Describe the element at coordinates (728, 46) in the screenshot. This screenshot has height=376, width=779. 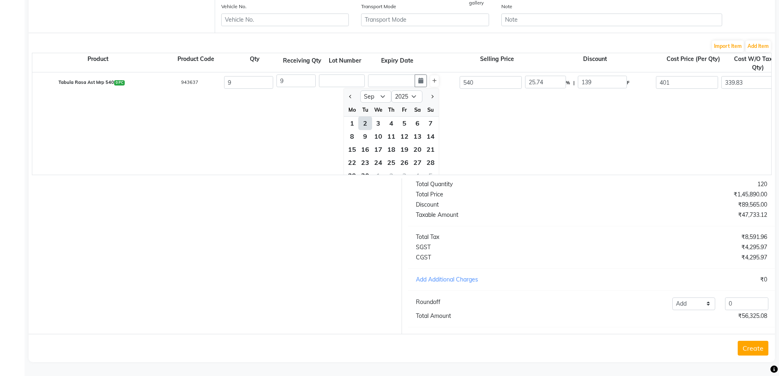
I see `button: Import Item` at that location.